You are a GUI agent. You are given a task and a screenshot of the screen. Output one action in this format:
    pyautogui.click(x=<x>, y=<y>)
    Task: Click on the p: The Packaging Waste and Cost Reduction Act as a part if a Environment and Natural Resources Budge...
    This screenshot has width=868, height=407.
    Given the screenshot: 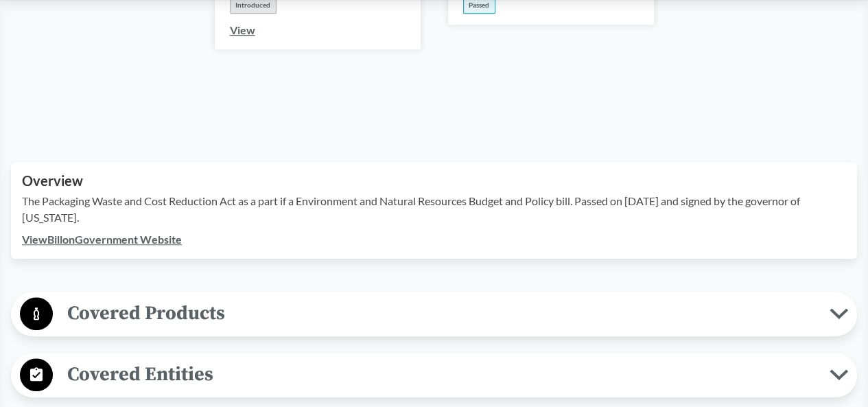 What is the action you would take?
    pyautogui.click(x=434, y=209)
    